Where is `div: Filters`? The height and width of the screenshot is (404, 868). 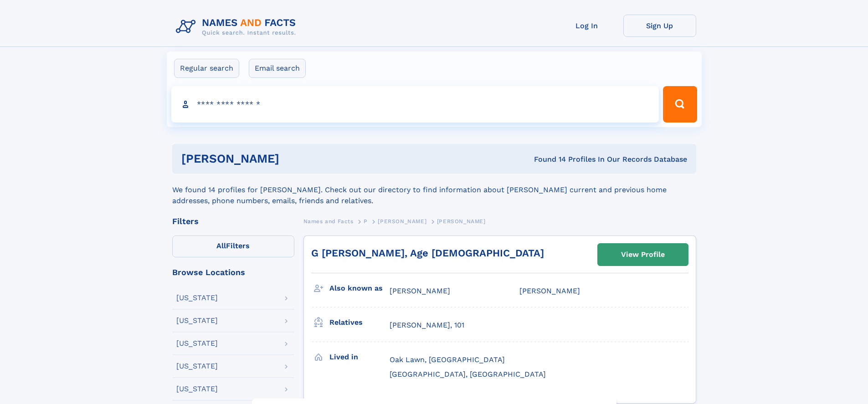
div: Filters is located at coordinates (233, 221).